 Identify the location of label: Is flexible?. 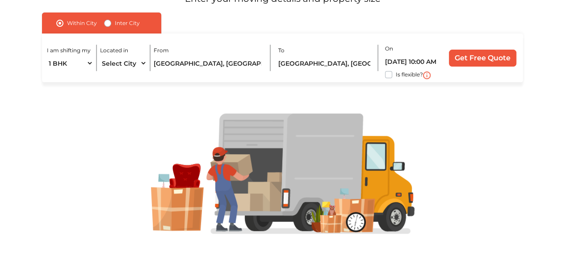
(409, 74).